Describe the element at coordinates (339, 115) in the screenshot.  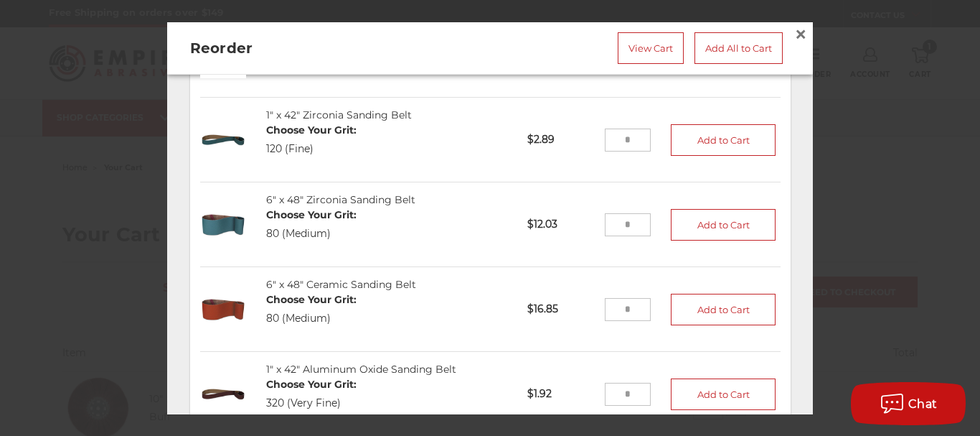
I see `a: 1" x 42" Zirconia Sanding Belt` at that location.